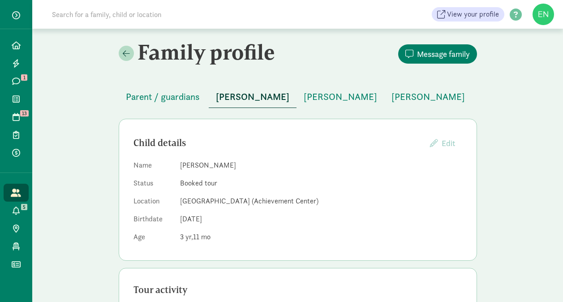  I want to click on div: Child details, so click(278, 143).